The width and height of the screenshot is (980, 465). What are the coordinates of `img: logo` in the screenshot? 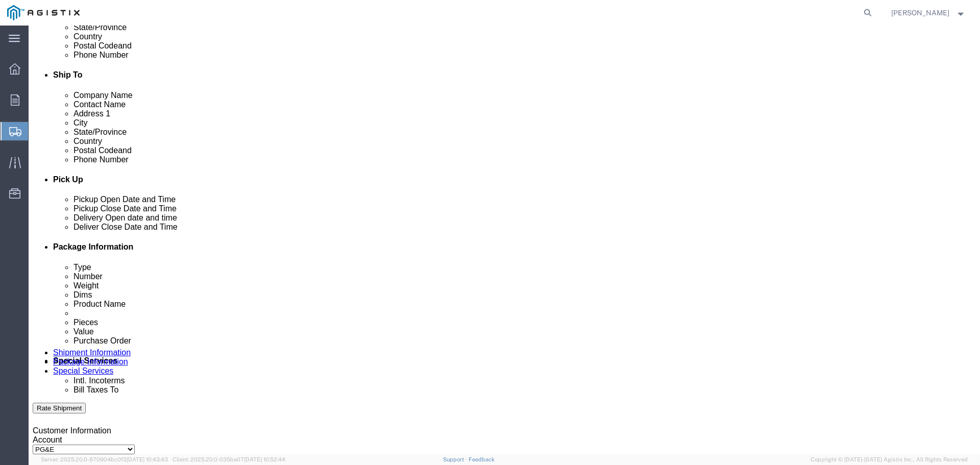 It's located at (43, 13).